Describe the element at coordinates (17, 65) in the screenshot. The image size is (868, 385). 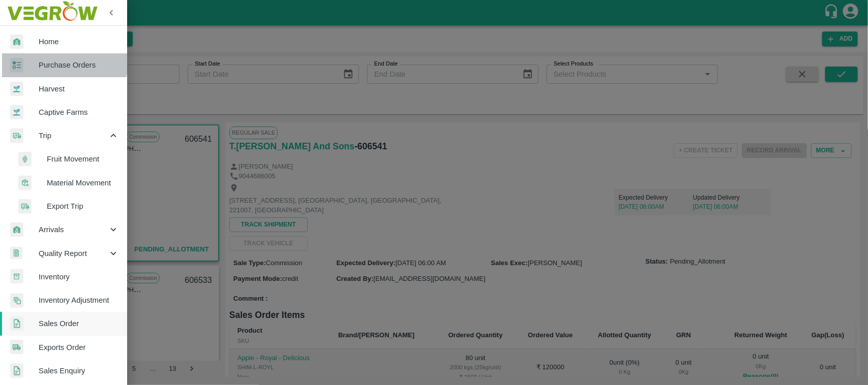
I see `img: reciept` at that location.